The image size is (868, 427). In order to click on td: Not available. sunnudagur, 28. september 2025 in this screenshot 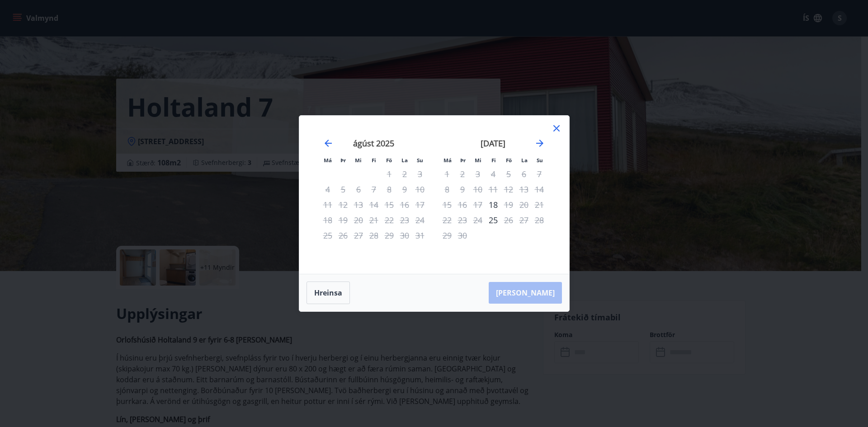, I will do `click(540, 220)`.